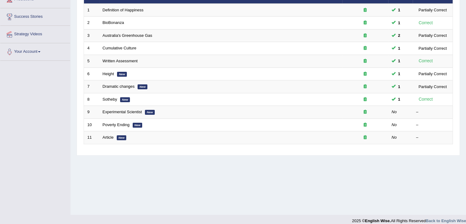 The image size is (466, 224). Describe the element at coordinates (116, 124) in the screenshot. I see `a: Poverty Ending` at that location.